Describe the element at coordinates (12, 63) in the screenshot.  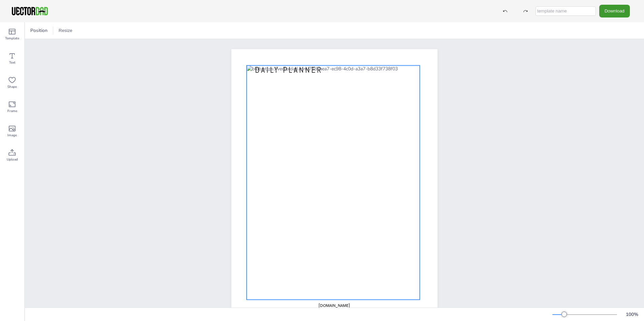
I see `span: Text` at that location.